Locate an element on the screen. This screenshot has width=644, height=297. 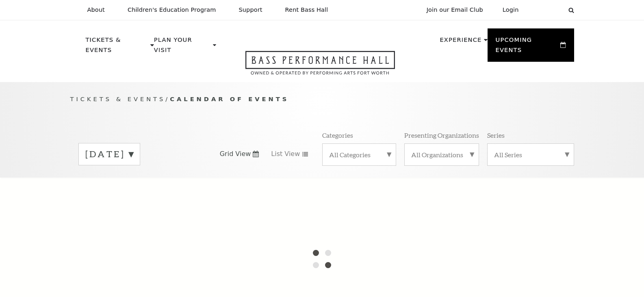
p: Series is located at coordinates (496, 135).